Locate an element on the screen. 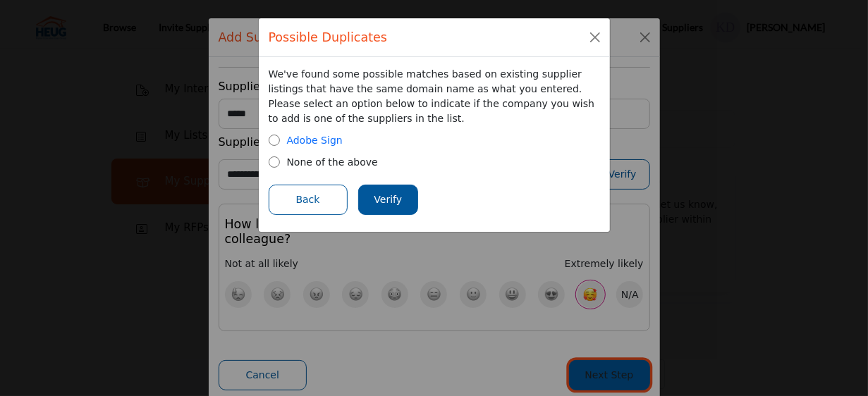  button: Verify is located at coordinates (389, 199).